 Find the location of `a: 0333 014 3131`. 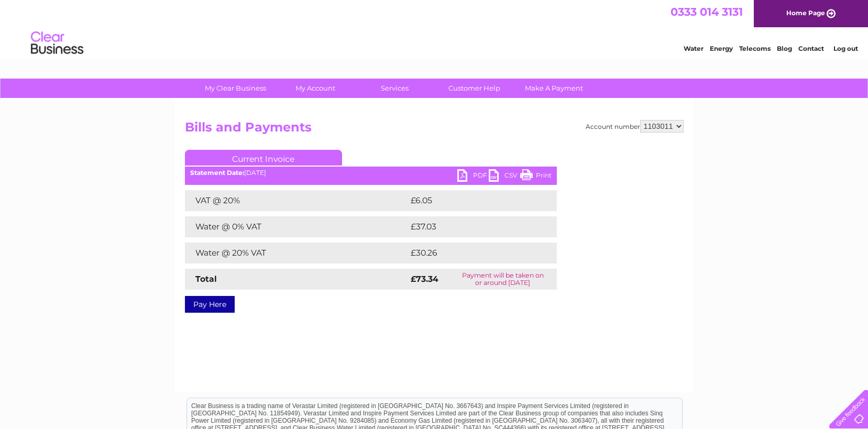

a: 0333 014 3131 is located at coordinates (707, 12).